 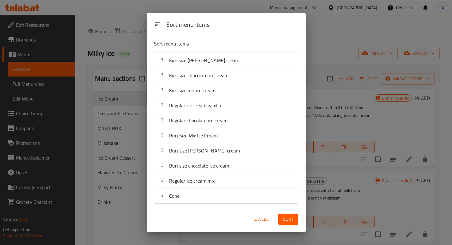 What do you see at coordinates (174, 196) in the screenshot?
I see `span: Cone` at bounding box center [174, 196].